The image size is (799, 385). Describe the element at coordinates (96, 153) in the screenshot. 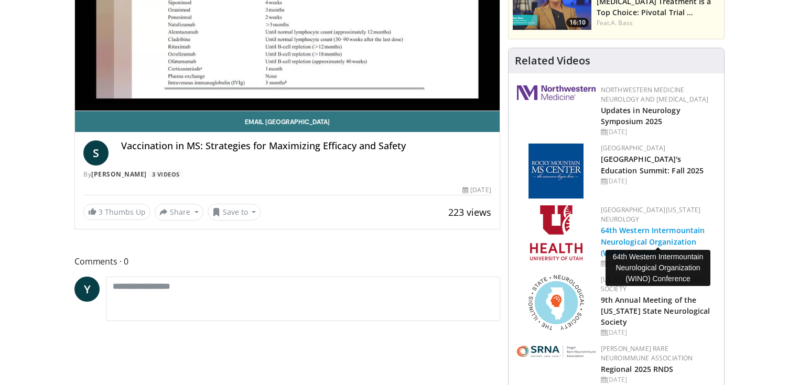

I see `span: S` at that location.